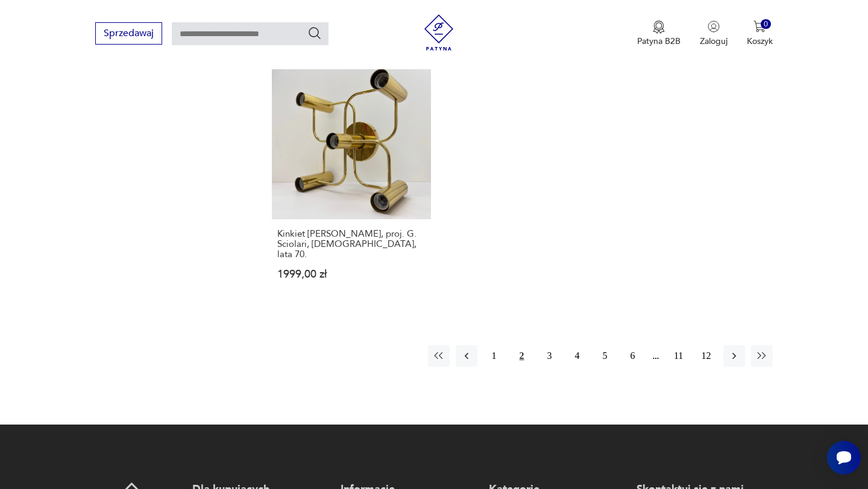 The height and width of the screenshot is (489, 868). I want to click on button: 4, so click(577, 356).